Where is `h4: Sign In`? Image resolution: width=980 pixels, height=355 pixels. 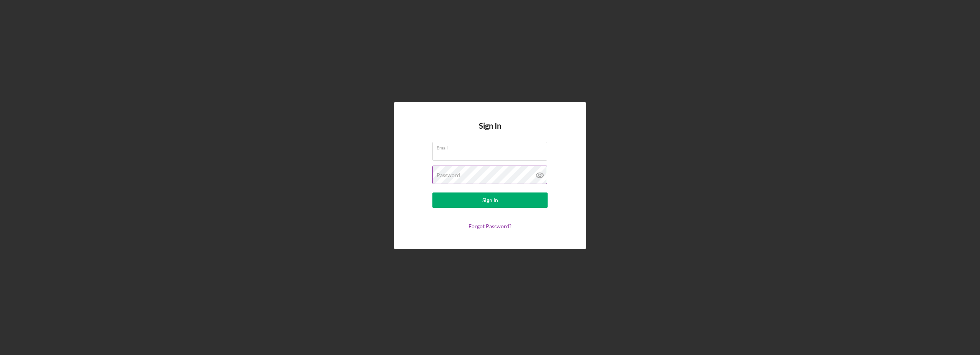 h4: Sign In is located at coordinates (490, 131).